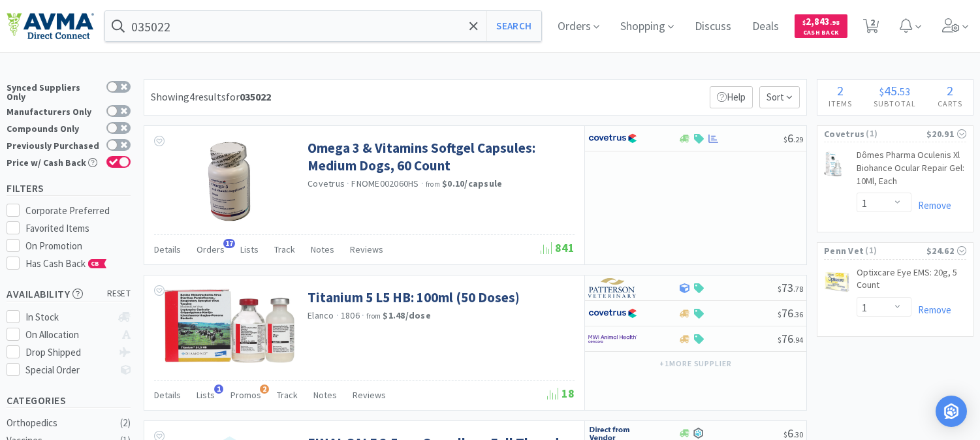 The height and width of the screenshot is (440, 980). What do you see at coordinates (779, 97) in the screenshot?
I see `span: Sort` at bounding box center [779, 97].